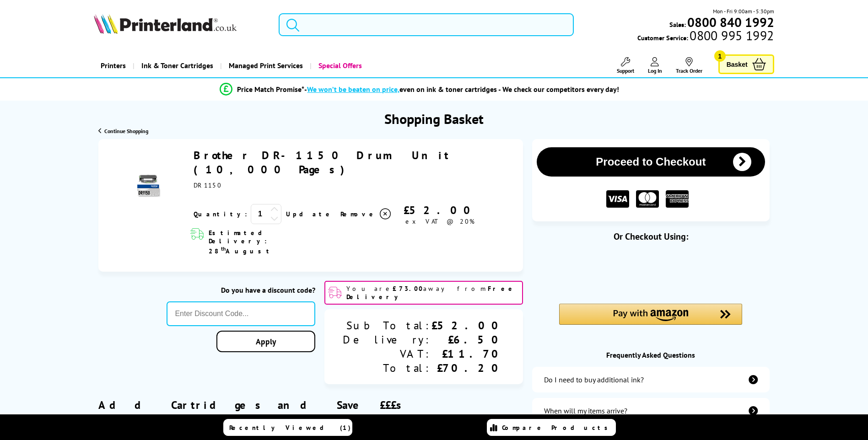 This screenshot has width=868, height=440. I want to click on li: modal_Promise, so click(419, 89).